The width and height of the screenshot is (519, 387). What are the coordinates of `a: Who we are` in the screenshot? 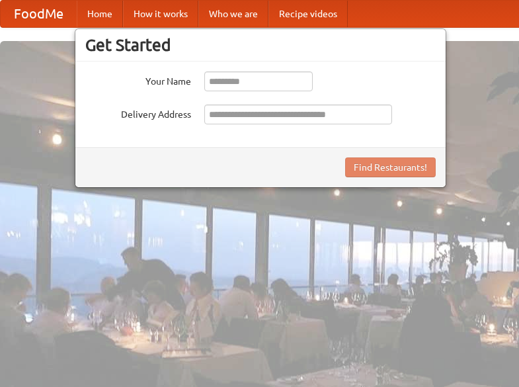 It's located at (233, 14).